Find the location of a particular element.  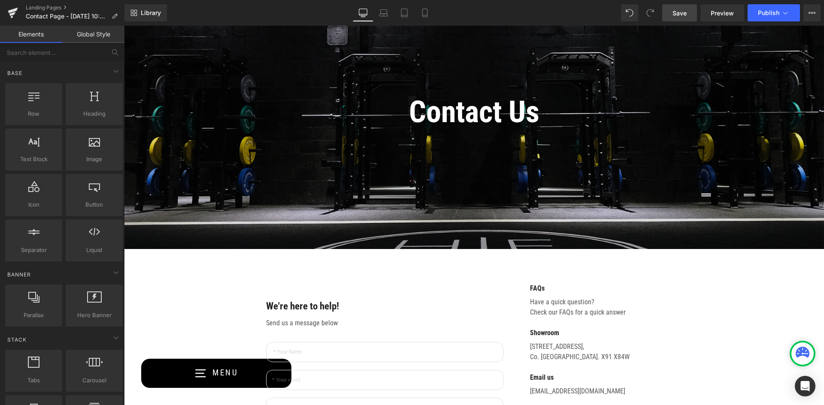

p: Have a quick question? Check our FAQs for a quick answer is located at coordinates (482, 282).